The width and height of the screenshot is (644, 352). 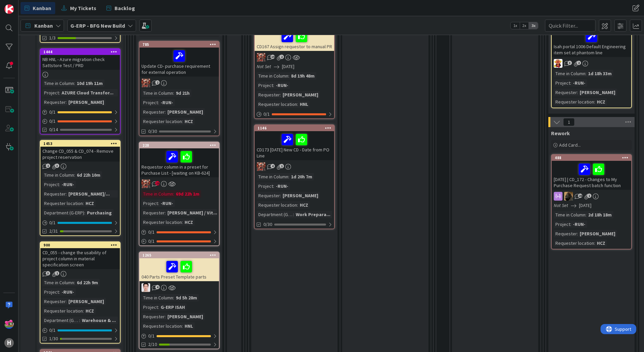 What do you see at coordinates (80, 258) in the screenshot?
I see `div: CD_055 - change the usability of project column in material specification screen` at bounding box center [80, 258].